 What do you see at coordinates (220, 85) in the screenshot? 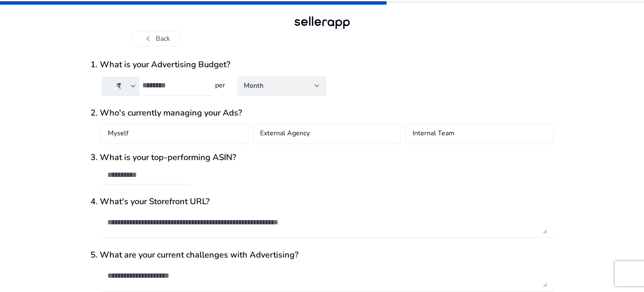
I see `h4: per` at bounding box center [220, 85].